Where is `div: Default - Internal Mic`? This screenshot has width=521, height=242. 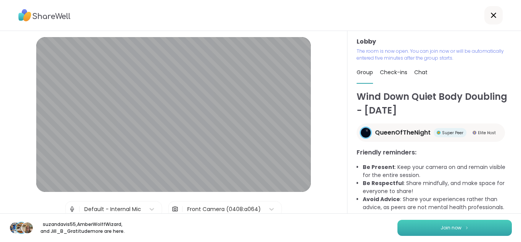 div: Default - Internal Mic is located at coordinates (113, 209).